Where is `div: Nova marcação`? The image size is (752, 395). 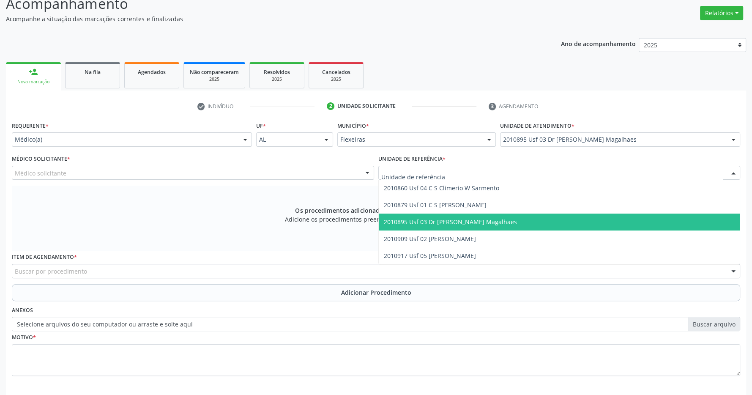 div: Nova marcação is located at coordinates (33, 82).